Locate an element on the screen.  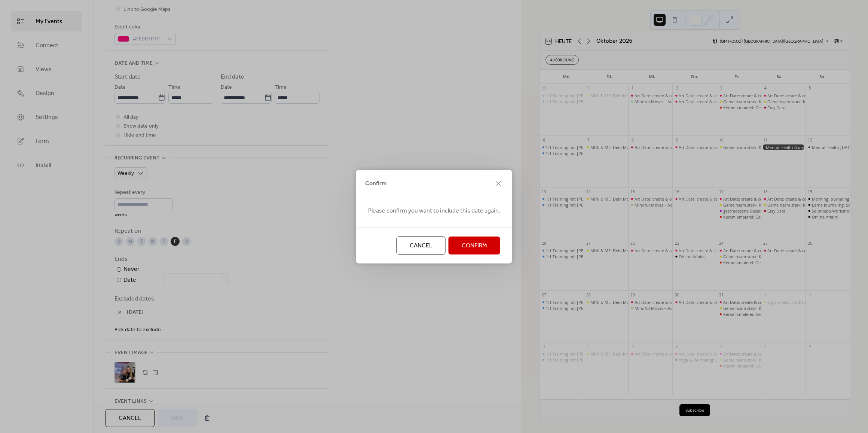
button: Confirm is located at coordinates (474, 246).